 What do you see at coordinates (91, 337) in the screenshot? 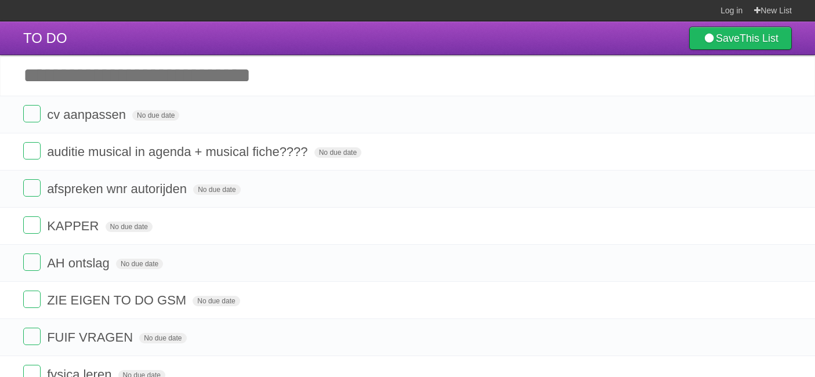
I see `span: FUIF VRAGEN` at bounding box center [91, 337].